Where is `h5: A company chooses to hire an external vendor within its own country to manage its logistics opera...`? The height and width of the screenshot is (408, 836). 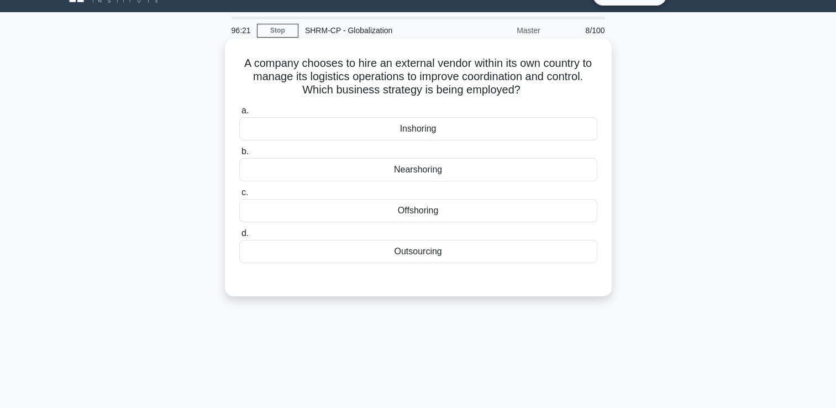 h5: A company chooses to hire an external vendor within its own country to manage its logistics opera... is located at coordinates (418, 77).